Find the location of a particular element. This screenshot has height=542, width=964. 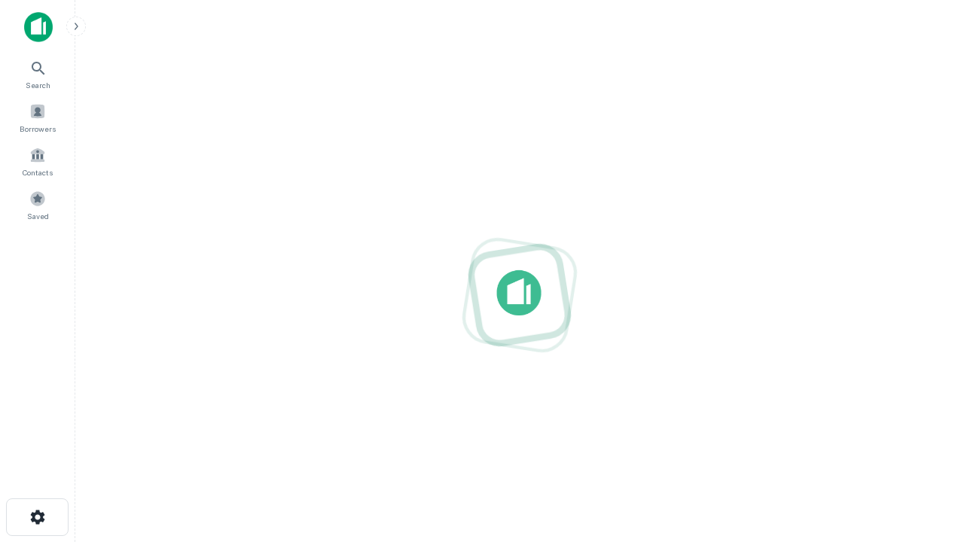

span: Saved is located at coordinates (38, 216).